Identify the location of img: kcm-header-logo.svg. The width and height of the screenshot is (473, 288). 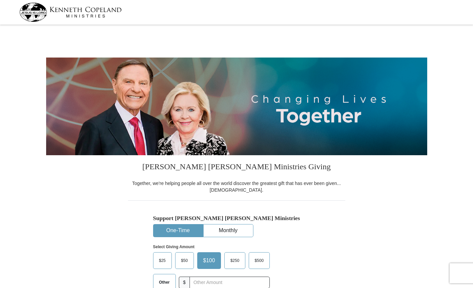
(71, 12).